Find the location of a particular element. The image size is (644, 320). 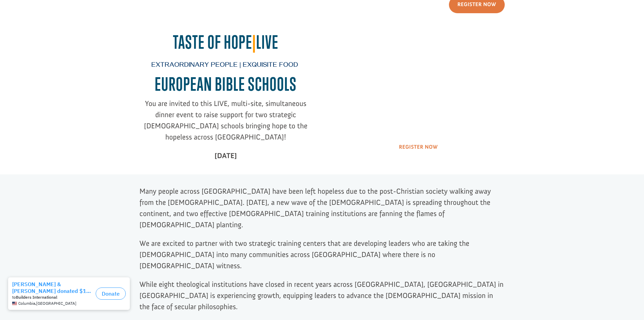

img: US.png is located at coordinates (14, 29).